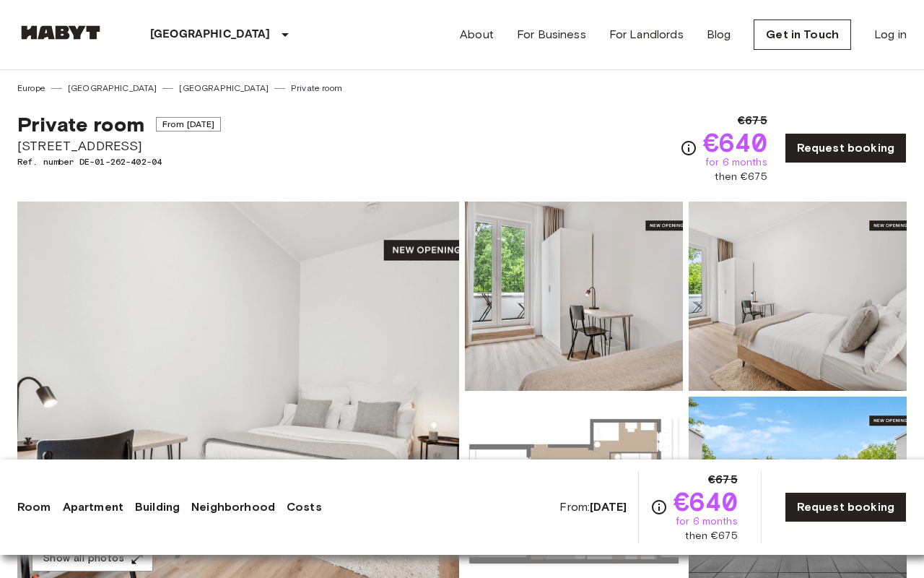 This screenshot has width=924, height=578. Describe the element at coordinates (81, 124) in the screenshot. I see `span: Private room` at that location.